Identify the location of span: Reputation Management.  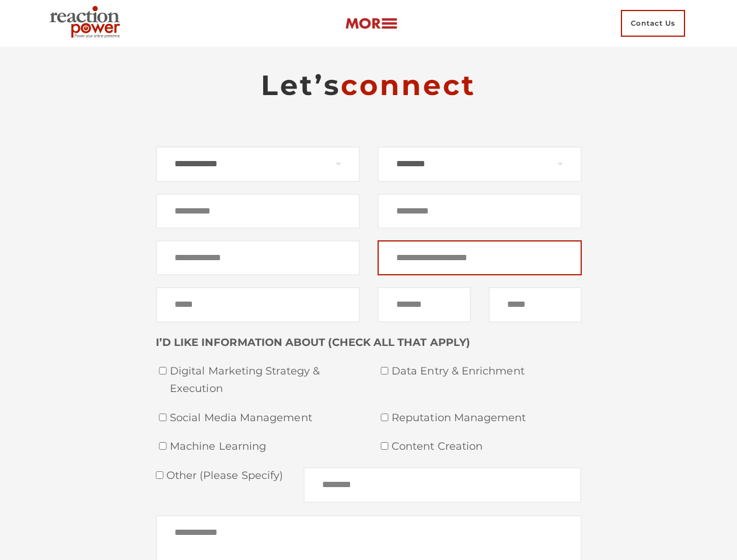
(486, 418).